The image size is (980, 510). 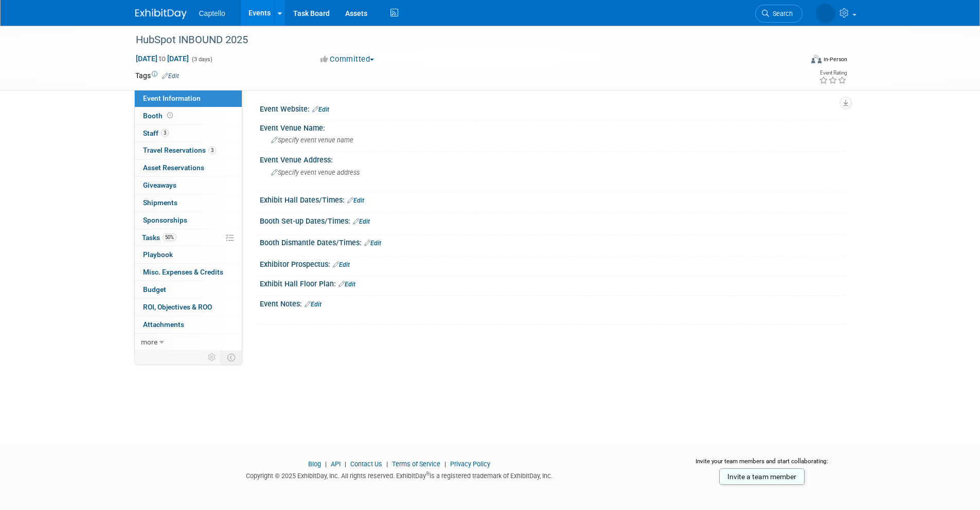 What do you see at coordinates (553, 220) in the screenshot?
I see `div: Booth Set-up Dates/Times:` at bounding box center [553, 220].